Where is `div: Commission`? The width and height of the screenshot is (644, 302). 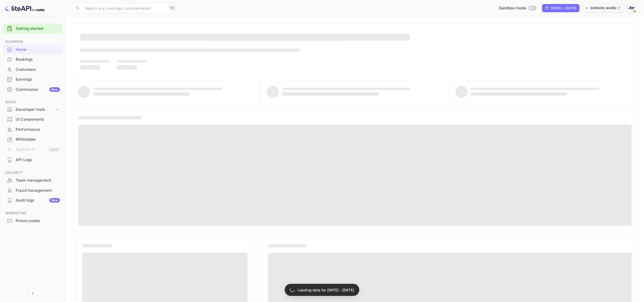 div: Commission is located at coordinates (38, 90).